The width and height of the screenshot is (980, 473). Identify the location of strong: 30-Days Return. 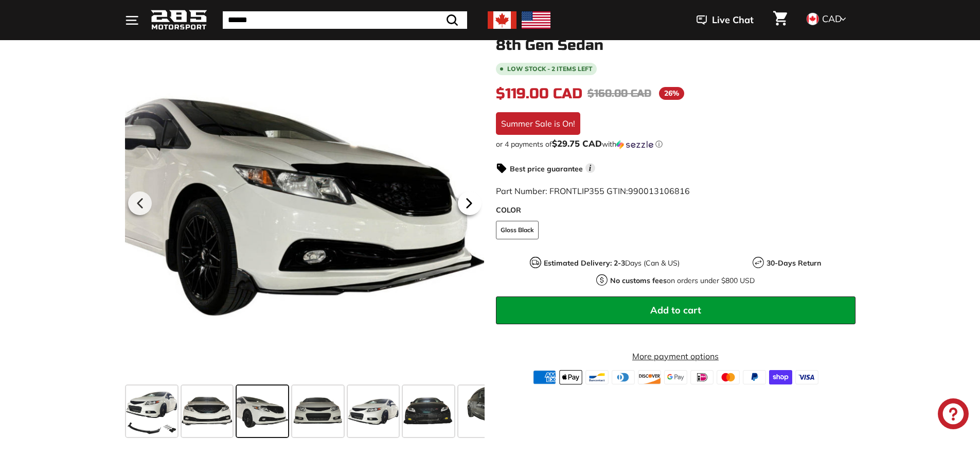
(794, 263).